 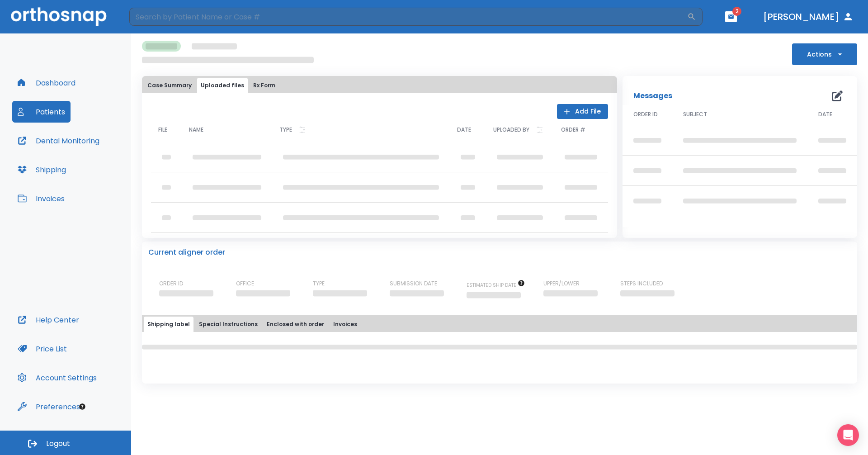 What do you see at coordinates (163, 130) in the screenshot?
I see `span: FILE` at bounding box center [163, 130].